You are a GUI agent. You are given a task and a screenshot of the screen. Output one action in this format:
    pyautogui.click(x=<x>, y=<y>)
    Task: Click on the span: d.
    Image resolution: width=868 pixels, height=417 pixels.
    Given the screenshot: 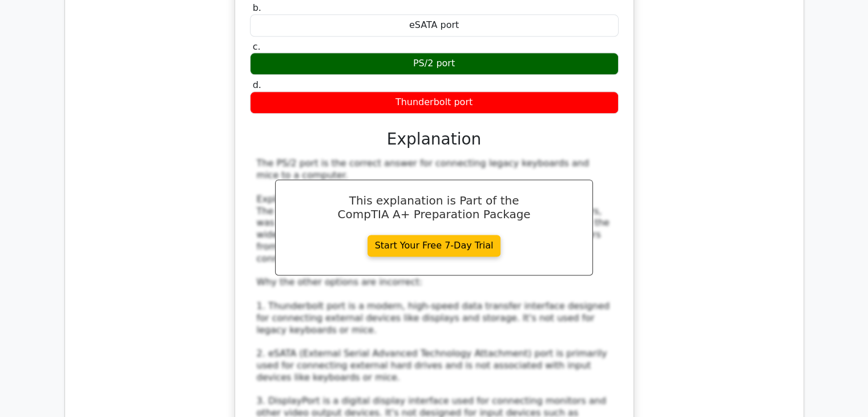 What is the action you would take?
    pyautogui.click(x=257, y=85)
    